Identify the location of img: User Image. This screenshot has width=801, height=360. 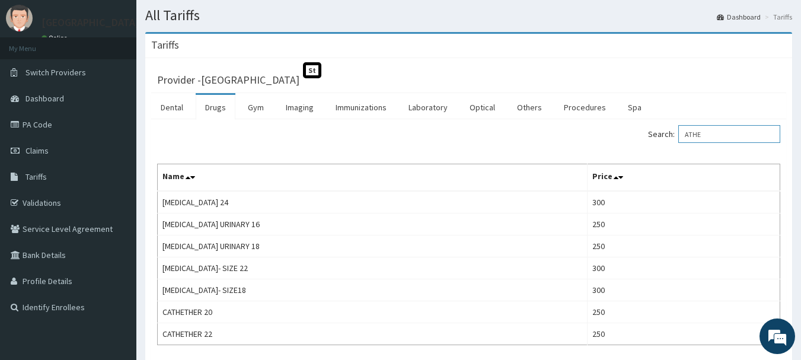
(19, 18).